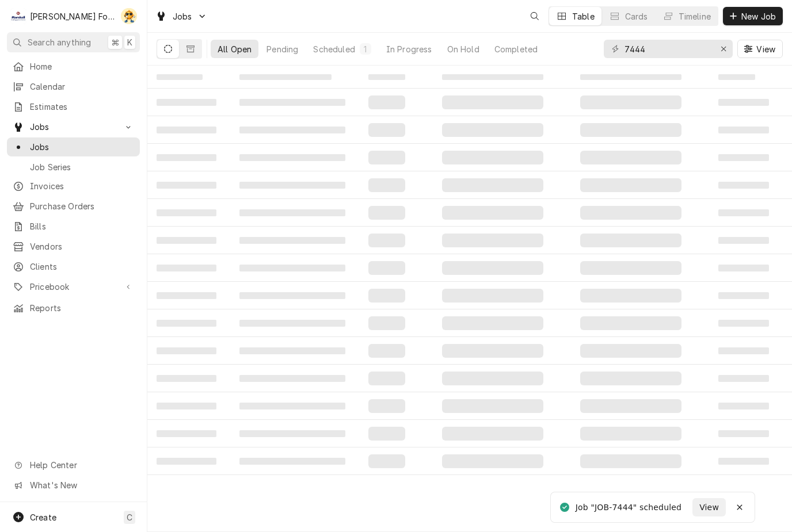  Describe the element at coordinates (235, 49) in the screenshot. I see `div: All Open` at that location.